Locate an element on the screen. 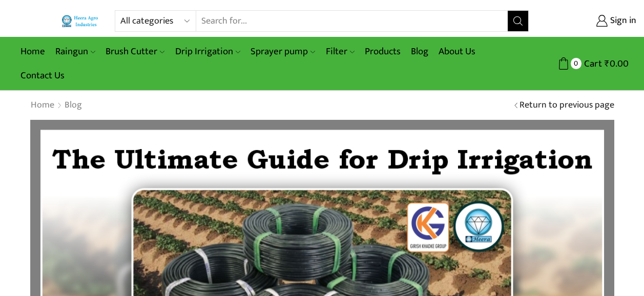 This screenshot has width=644, height=296. input: Search for... is located at coordinates (352, 21).